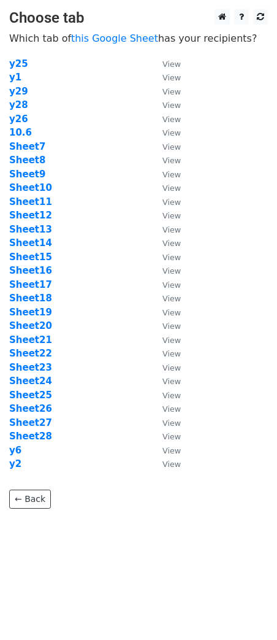 Image resolution: width=277 pixels, height=640 pixels. What do you see at coordinates (31, 270) in the screenshot?
I see `a: Sheet16` at bounding box center [31, 270].